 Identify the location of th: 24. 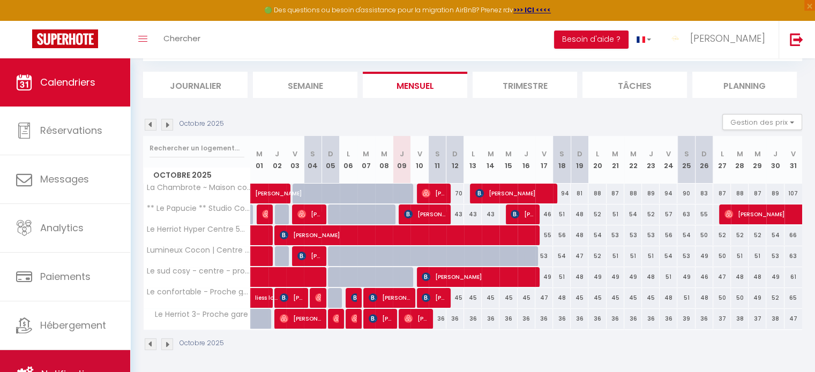
(668, 160).